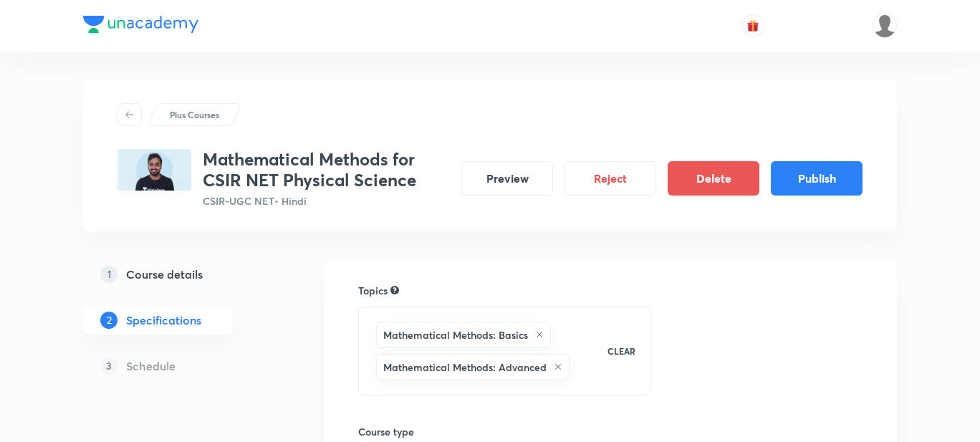 The image size is (980, 442). I want to click on h5: Specifications, so click(163, 321).